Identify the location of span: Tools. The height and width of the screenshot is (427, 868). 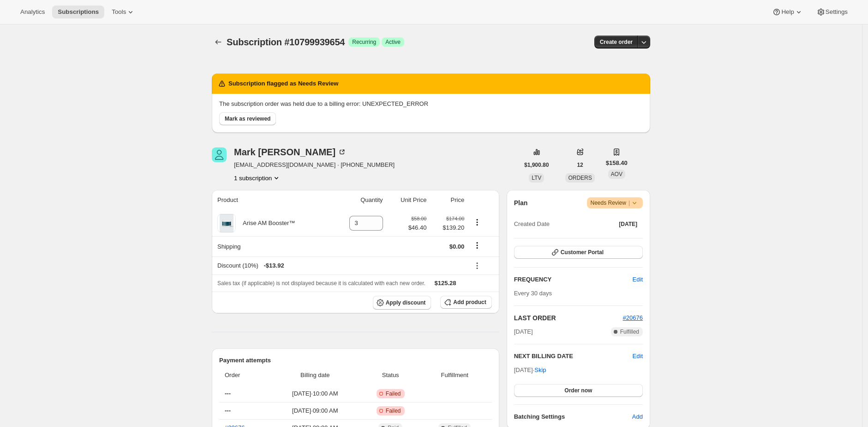
(119, 12).